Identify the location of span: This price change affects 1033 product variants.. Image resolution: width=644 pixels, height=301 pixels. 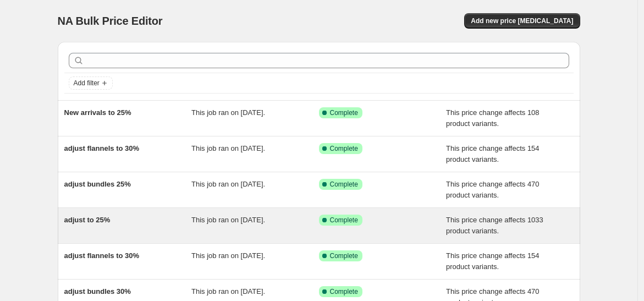
(495, 225).